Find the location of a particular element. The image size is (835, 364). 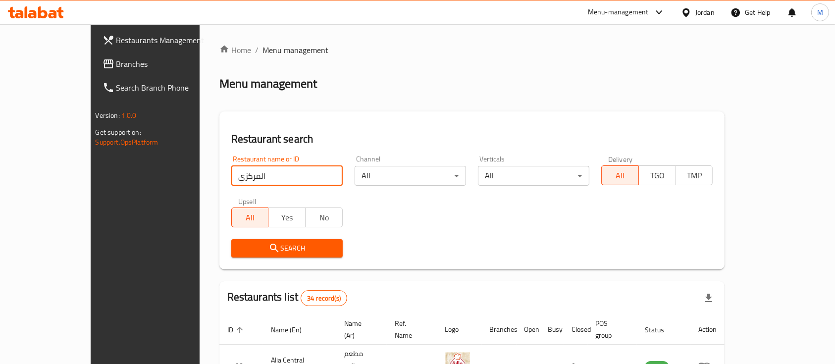

span: 1.0.0 is located at coordinates (129, 115).